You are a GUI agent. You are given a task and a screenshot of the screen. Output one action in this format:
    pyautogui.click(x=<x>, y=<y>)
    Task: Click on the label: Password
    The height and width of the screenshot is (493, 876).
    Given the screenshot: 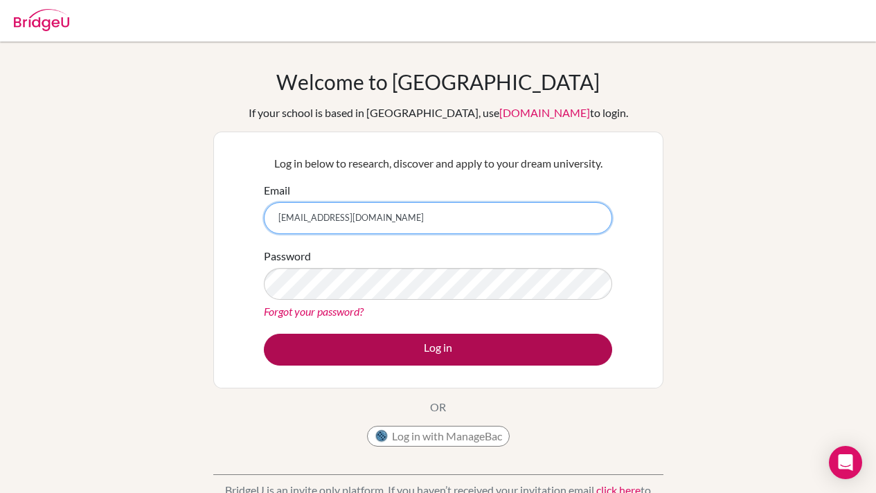 What is the action you would take?
    pyautogui.click(x=287, y=256)
    